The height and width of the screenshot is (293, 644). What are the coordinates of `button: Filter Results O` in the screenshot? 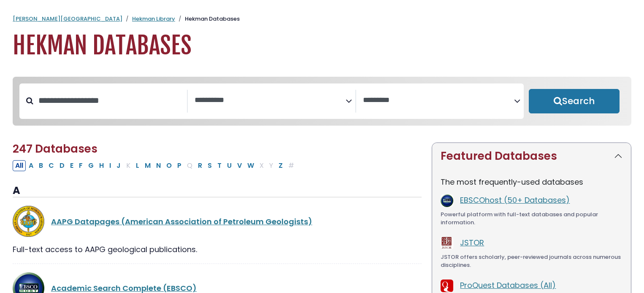 It's located at (169, 166).